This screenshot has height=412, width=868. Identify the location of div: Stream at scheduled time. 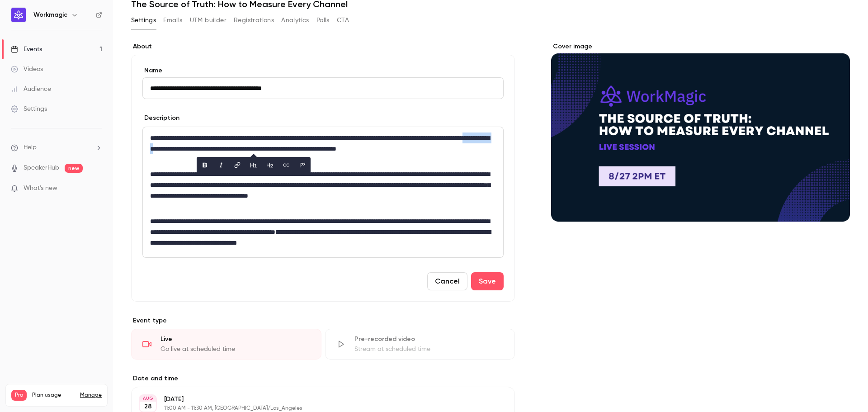
(429, 349).